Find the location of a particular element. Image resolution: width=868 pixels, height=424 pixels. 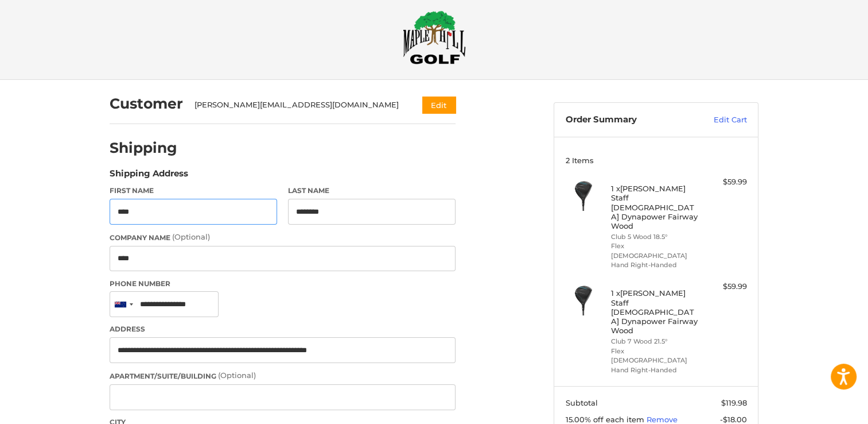

h3: Order Summary is located at coordinates (627, 120).